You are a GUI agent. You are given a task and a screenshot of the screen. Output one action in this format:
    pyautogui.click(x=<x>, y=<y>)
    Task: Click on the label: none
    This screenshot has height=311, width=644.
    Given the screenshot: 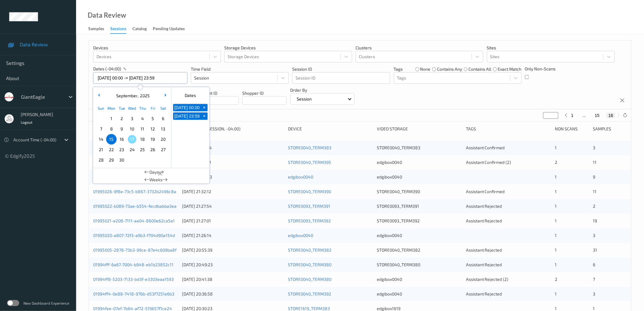 What is the action you would take?
    pyautogui.click(x=426, y=69)
    